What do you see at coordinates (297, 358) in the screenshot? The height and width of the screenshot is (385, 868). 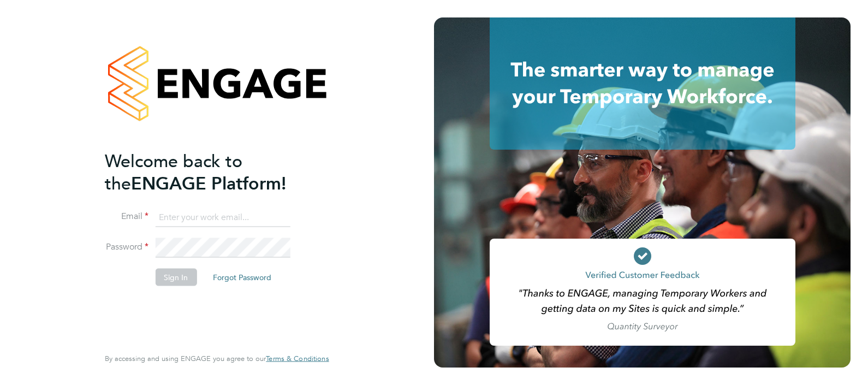 I see `span: Terms & Conditions` at bounding box center [297, 358].